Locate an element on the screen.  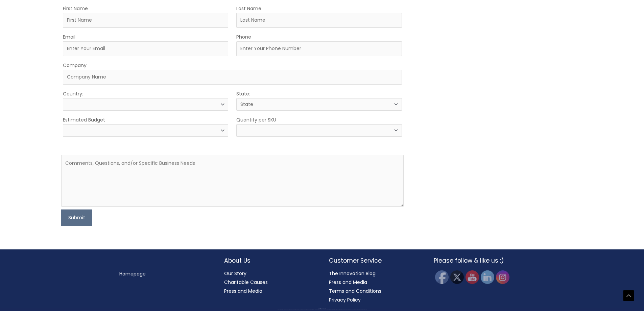
label: Estimated Budget is located at coordinates (84, 119).